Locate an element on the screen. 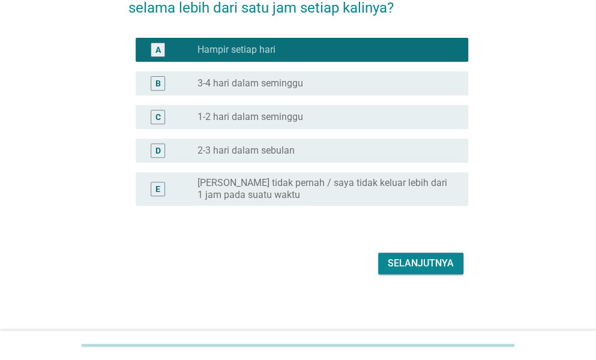 The image size is (596, 360). div: B is located at coordinates (158, 83).